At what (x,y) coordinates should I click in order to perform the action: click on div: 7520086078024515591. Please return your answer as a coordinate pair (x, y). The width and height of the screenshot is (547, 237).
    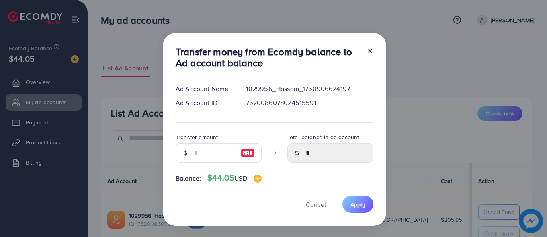
    Looking at the image, I should click on (309, 102).